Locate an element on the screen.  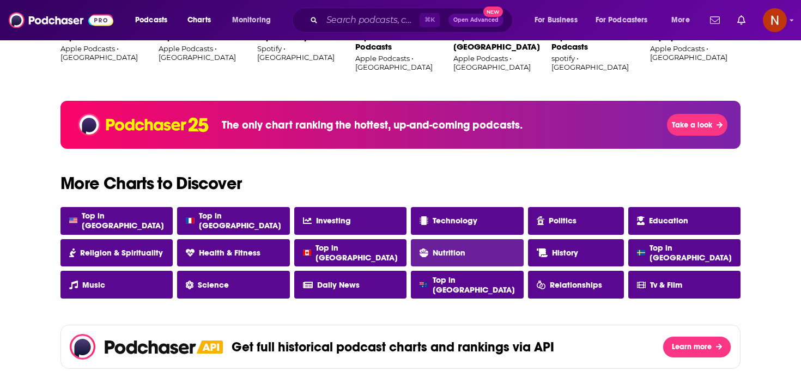
p: The only chart ranking the hottest, up-and-coming podcasts. is located at coordinates (372, 125).